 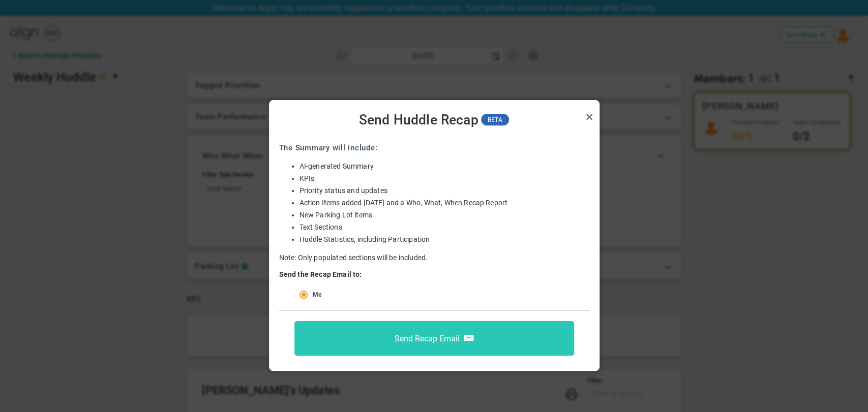 I want to click on h4: Send the Recap Email to:, so click(x=434, y=275).